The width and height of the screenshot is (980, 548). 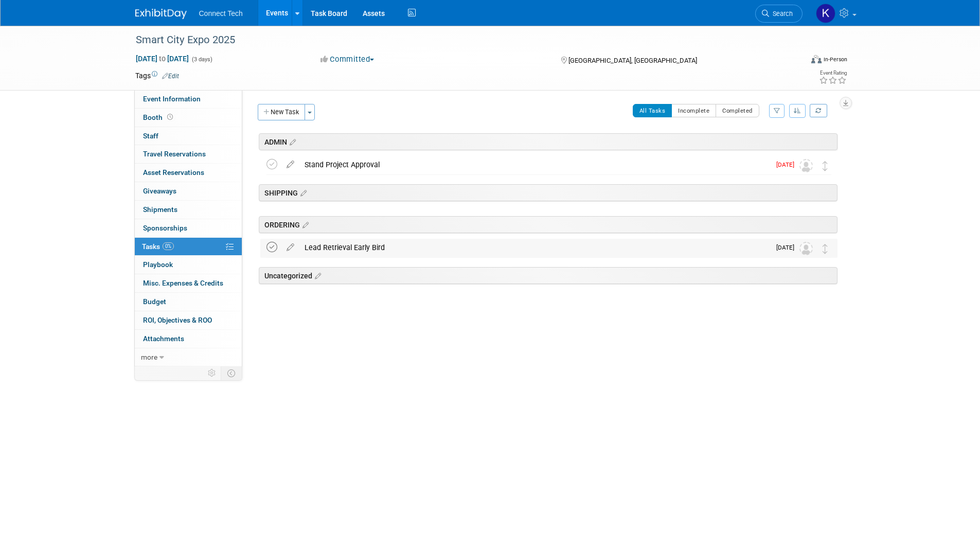 What do you see at coordinates (652, 111) in the screenshot?
I see `button: All Tasks` at bounding box center [652, 111].